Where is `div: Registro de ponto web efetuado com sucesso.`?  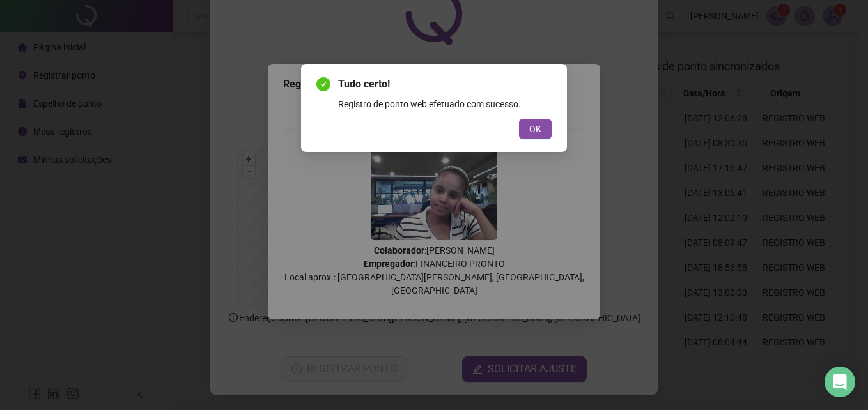
div: Registro de ponto web efetuado com sucesso. is located at coordinates (444, 104).